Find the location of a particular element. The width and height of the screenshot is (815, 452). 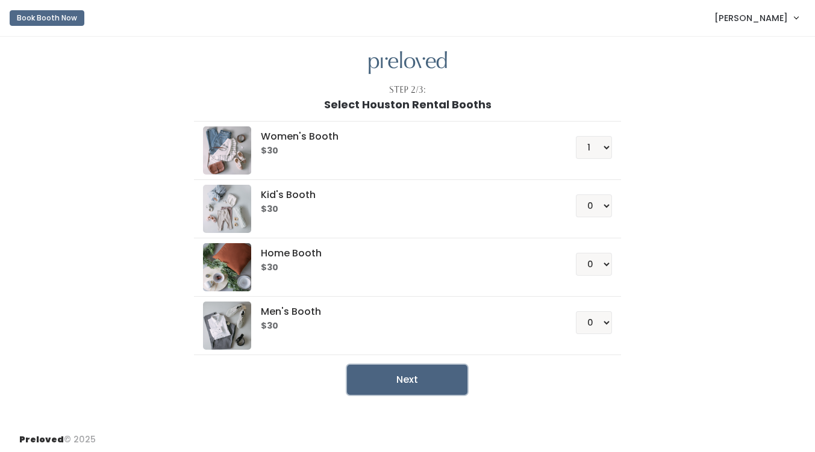

h1: Select Houston Rental Booths is located at coordinates (408, 105).